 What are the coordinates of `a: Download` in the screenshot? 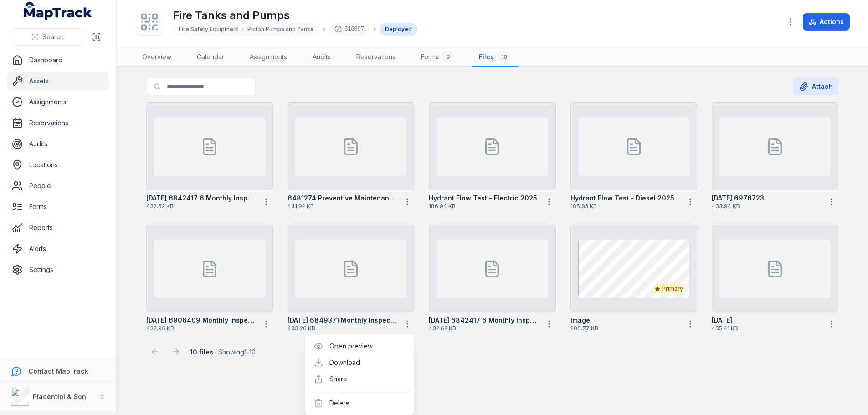 It's located at (344, 363).